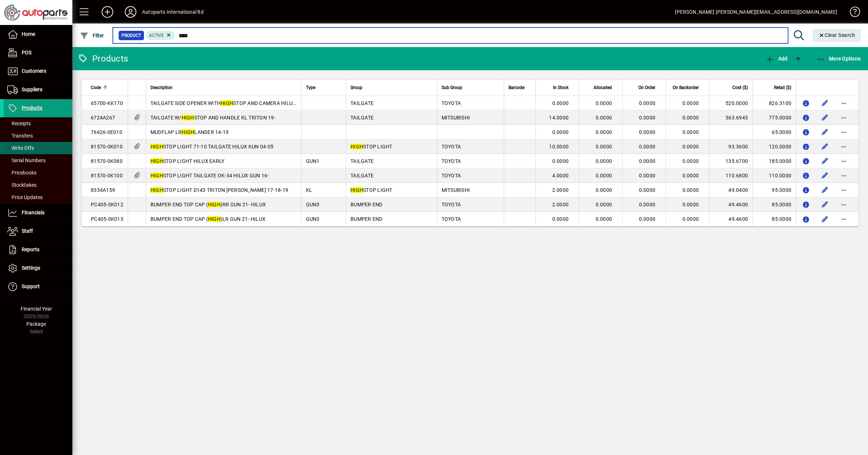 The width and height of the screenshot is (868, 455). What do you see at coordinates (313, 161) in the screenshot?
I see `span: GUN1` at bounding box center [313, 161].